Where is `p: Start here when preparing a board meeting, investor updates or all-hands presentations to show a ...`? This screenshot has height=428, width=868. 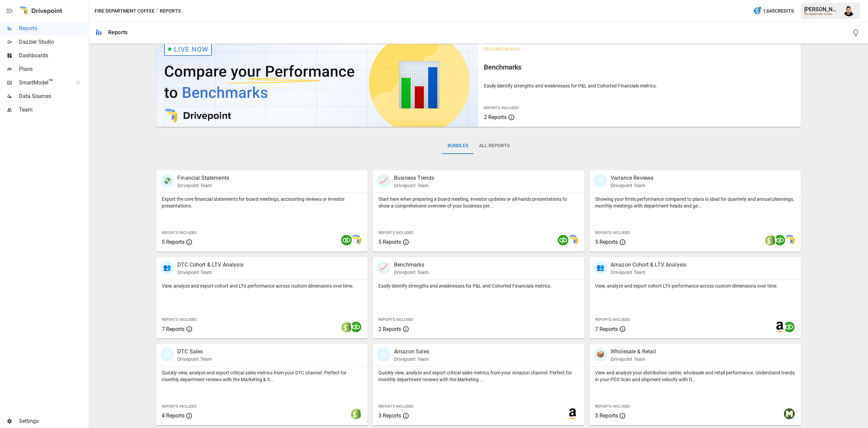
p: Start here when preparing a board meeting, investor updates or all-hands presentations to show a ... is located at coordinates (478, 203).